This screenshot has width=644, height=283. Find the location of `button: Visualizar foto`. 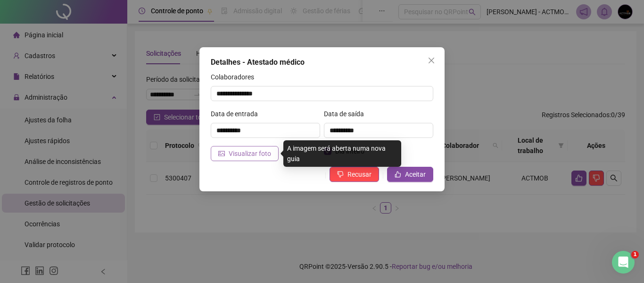

button: Visualizar foto is located at coordinates (245, 153).